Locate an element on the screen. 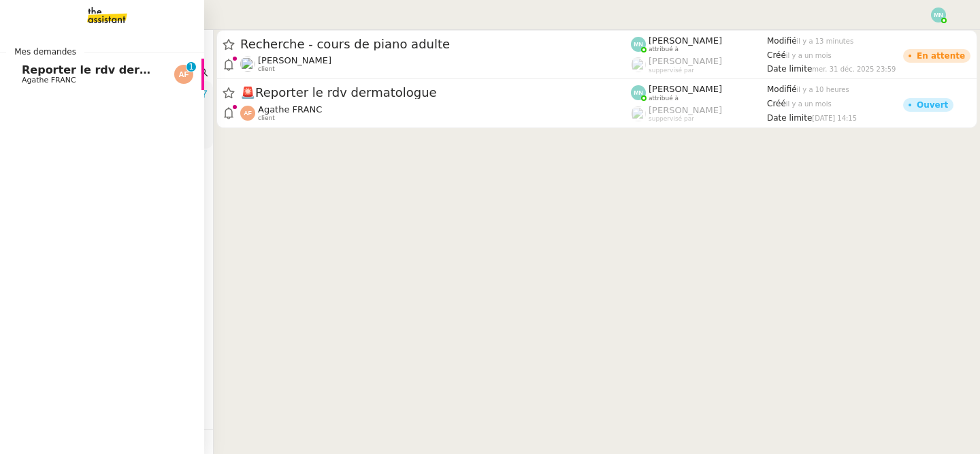 Image resolution: width=980 pixels, height=454 pixels. nz-badge-sup: 1 is located at coordinates (191, 67).